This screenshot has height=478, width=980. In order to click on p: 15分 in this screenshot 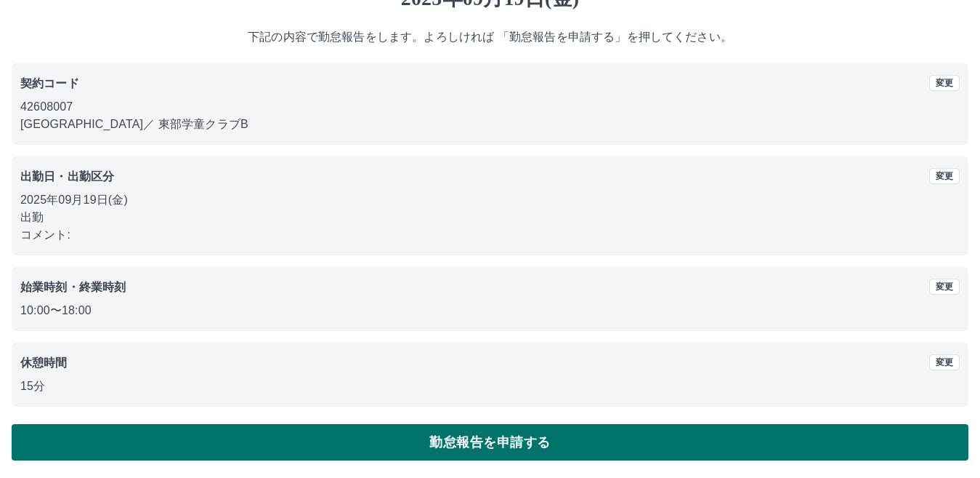, I will do `click(490, 386)`.